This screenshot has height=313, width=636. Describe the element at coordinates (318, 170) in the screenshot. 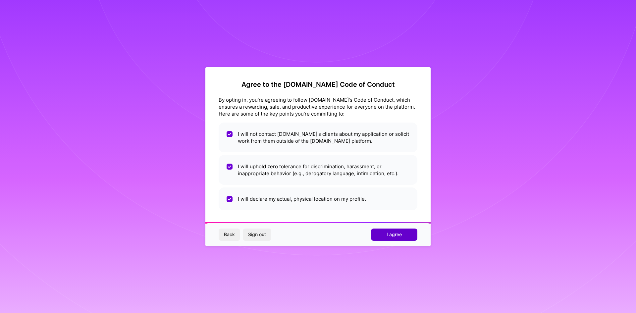

I see `li: I will uphold zero tolerance for discrimination, harassment, or inappropriate behavior (e.g., der...` at that location.